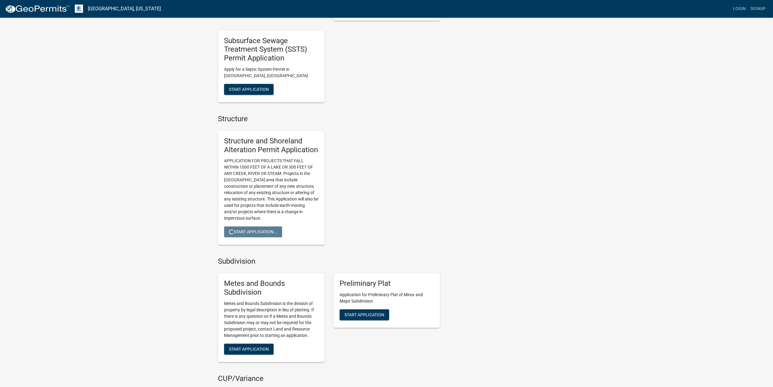  Describe the element at coordinates (271, 288) in the screenshot. I see `h5: Metes and Bounds Subdivision` at that location.